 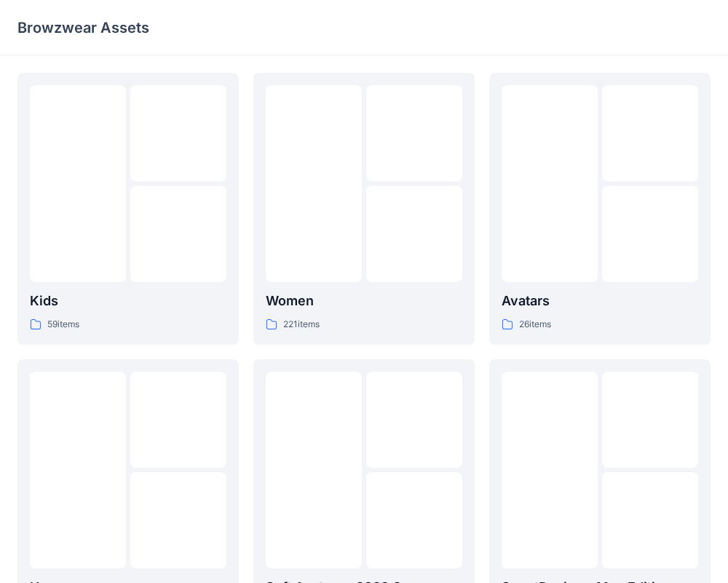 I want to click on p: 59 items, so click(x=63, y=324).